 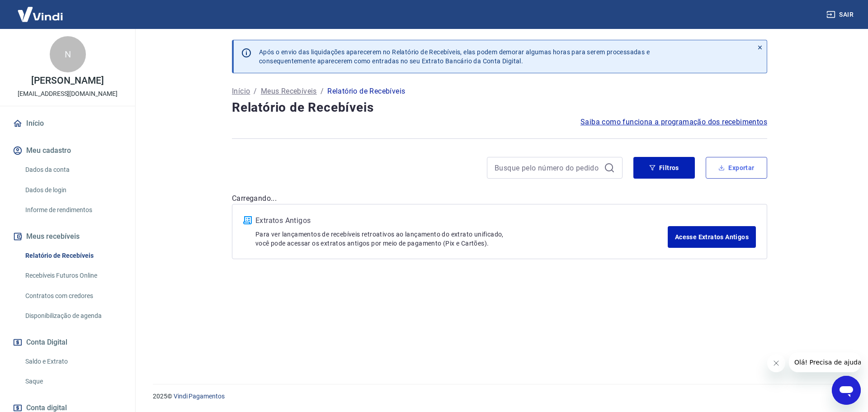 What do you see at coordinates (737, 167) in the screenshot?
I see `button: Exportar` at bounding box center [737, 167].